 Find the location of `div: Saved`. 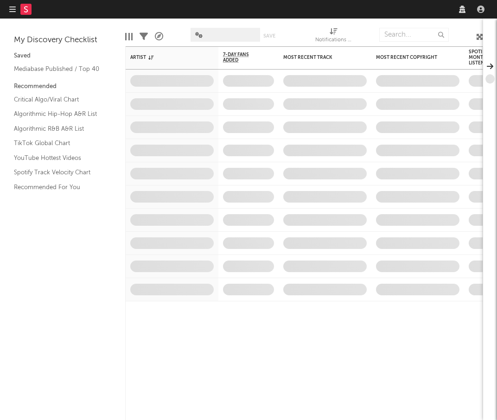

div: Saved is located at coordinates (63, 56).